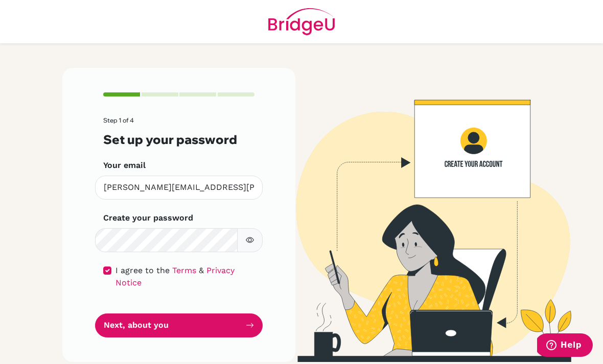 The image size is (603, 364). What do you see at coordinates (119, 120) in the screenshot?
I see `span: Step 1 of 4` at bounding box center [119, 120].